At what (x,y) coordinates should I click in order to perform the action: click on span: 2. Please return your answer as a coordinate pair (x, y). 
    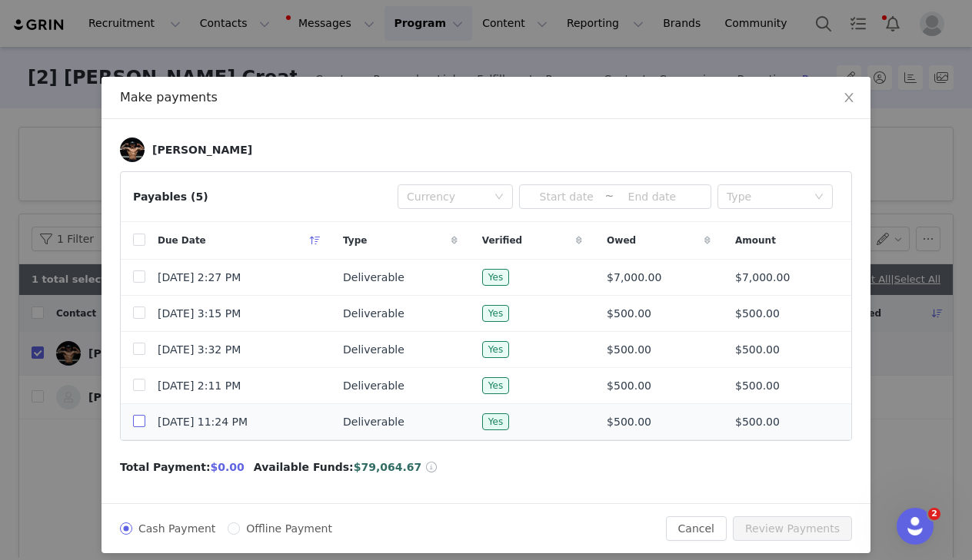
    Looking at the image, I should click on (934, 514).